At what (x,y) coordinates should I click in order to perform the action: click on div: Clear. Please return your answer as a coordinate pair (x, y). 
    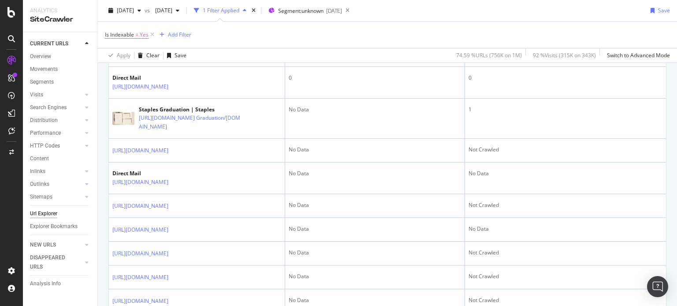
    Looking at the image, I should click on (153, 55).